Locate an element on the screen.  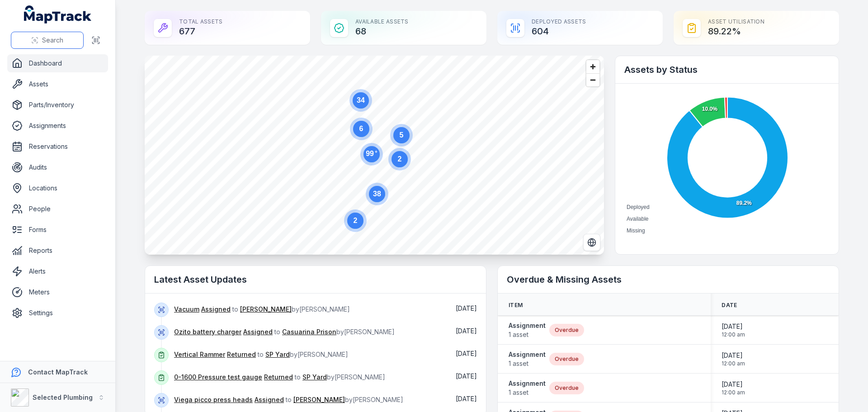
a: Locations is located at coordinates (57, 188).